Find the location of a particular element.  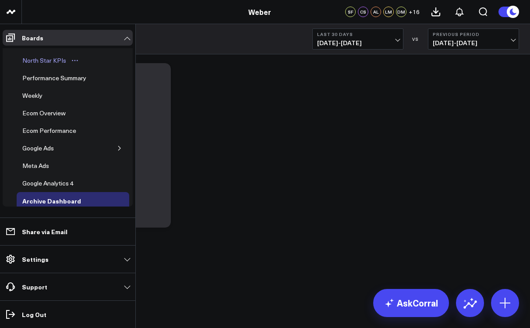

p: Log Out is located at coordinates (34, 314).